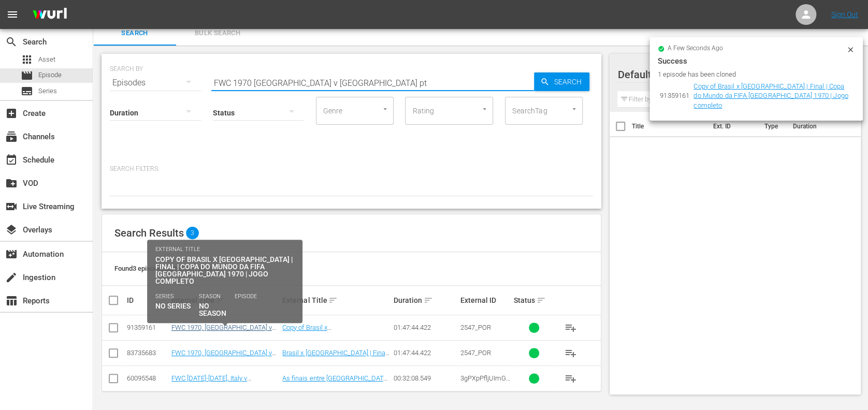 This screenshot has width=868, height=410. I want to click on div: External ID, so click(486, 300).